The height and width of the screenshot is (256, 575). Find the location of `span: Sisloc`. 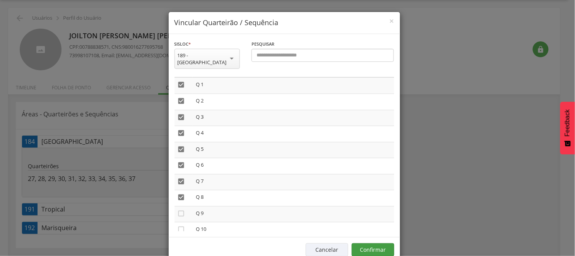

span: Sisloc is located at coordinates (182, 44).